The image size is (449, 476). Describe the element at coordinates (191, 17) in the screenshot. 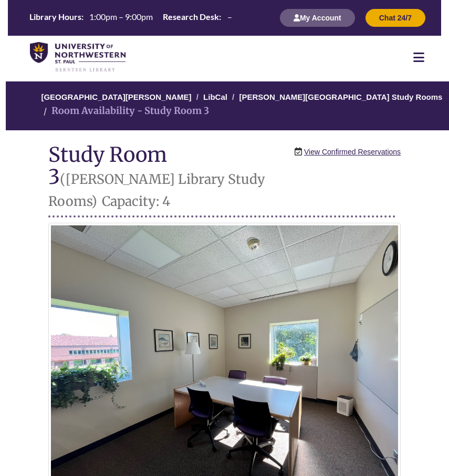

I see `th: Research Desk:` at that location.